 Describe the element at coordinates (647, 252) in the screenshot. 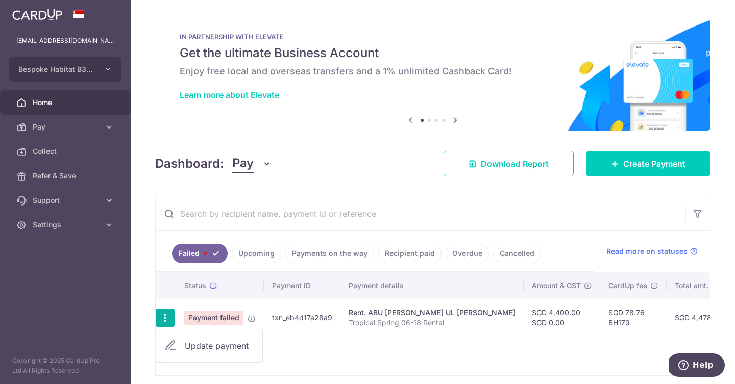

I see `span: Read more on statuses` at that location.